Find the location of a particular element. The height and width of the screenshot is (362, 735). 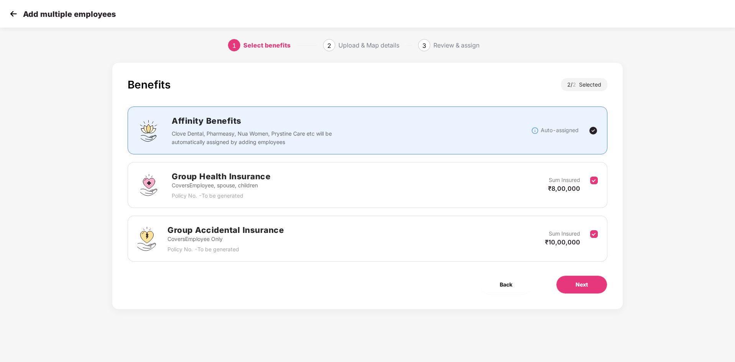

span: 3 is located at coordinates (424, 46).